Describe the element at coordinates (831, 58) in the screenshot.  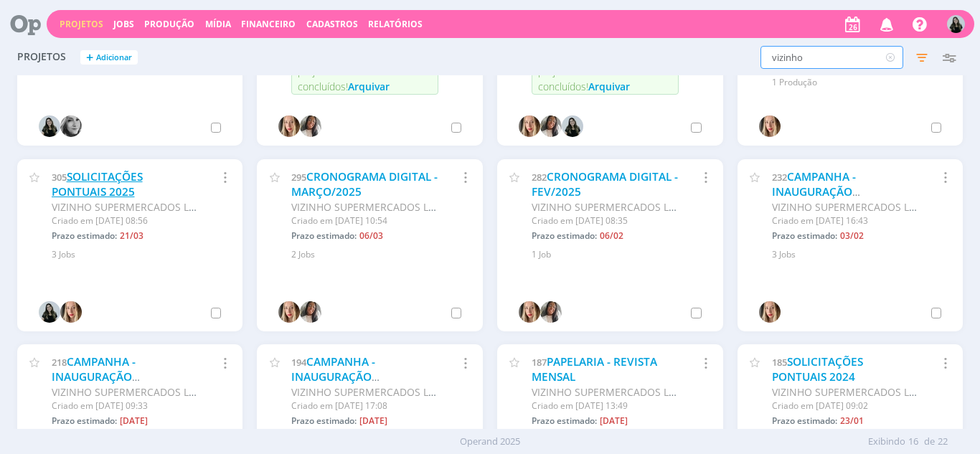
I see `input: Busca` at that location.